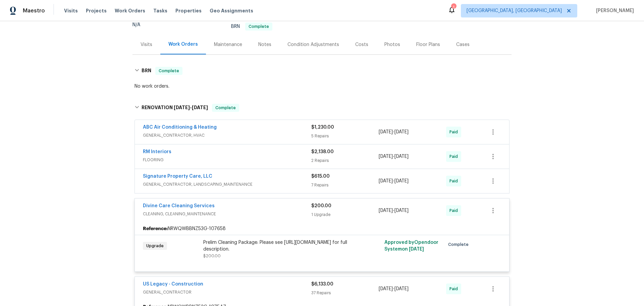 This screenshot has width=644, height=306. Describe the element at coordinates (130, 11) in the screenshot. I see `span: Work Orders` at that location.